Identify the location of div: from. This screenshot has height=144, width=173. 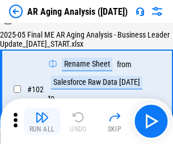
(124, 64).